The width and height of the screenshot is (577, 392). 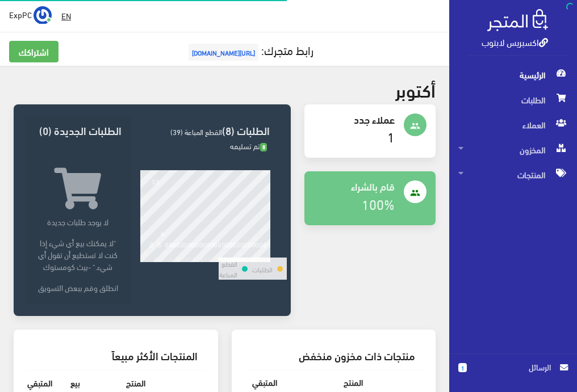 I want to click on span: الطلبات, so click(x=513, y=100).